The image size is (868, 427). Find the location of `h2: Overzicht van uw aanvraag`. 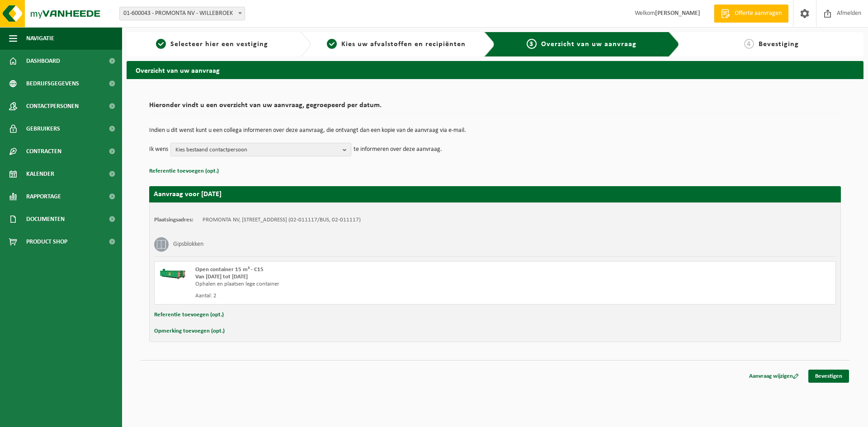

h2: Overzicht van uw aanvraag is located at coordinates (496, 70).